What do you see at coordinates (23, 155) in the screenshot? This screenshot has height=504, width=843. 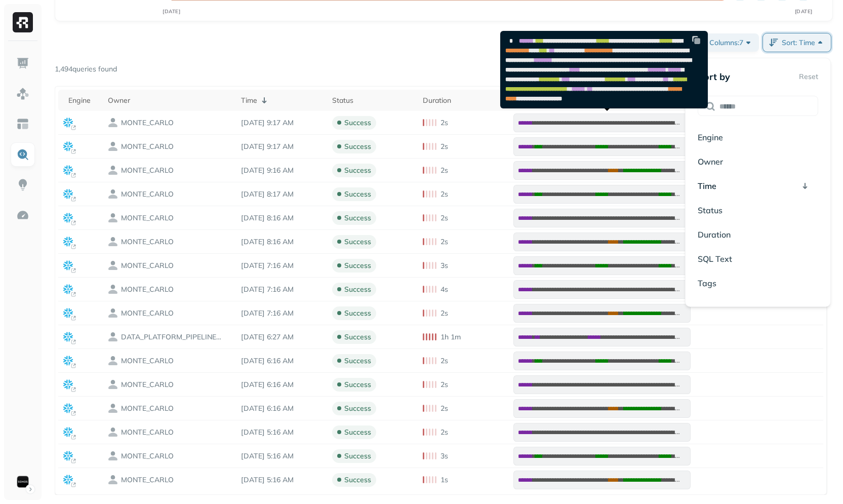 I see `img: Query Explorer` at bounding box center [23, 155].